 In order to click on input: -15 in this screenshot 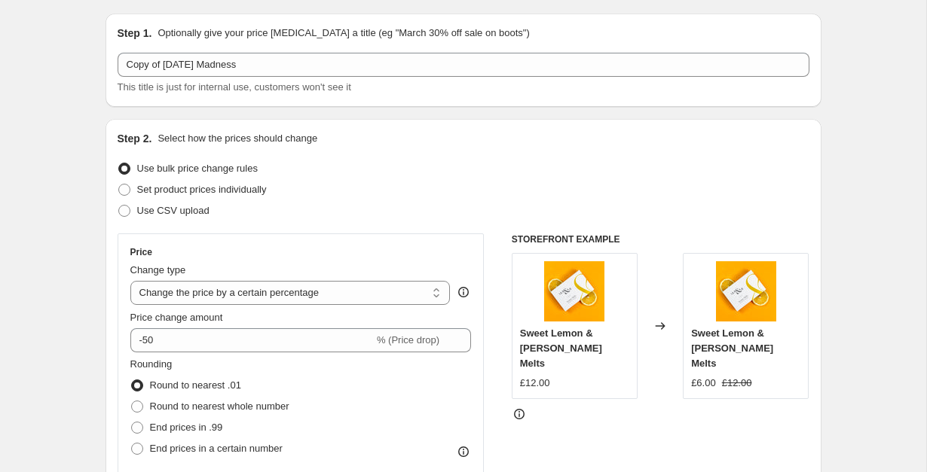, I will do `click(252, 341)`.